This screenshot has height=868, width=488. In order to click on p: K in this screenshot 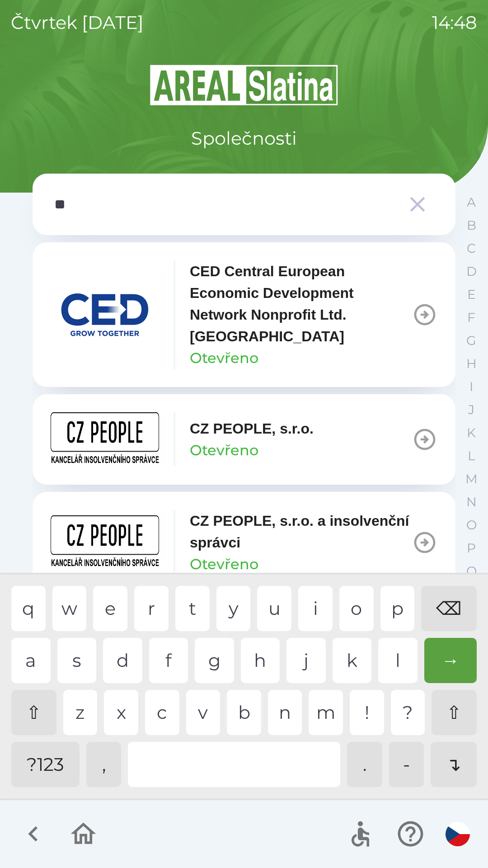, I will do `click(471, 432)`.